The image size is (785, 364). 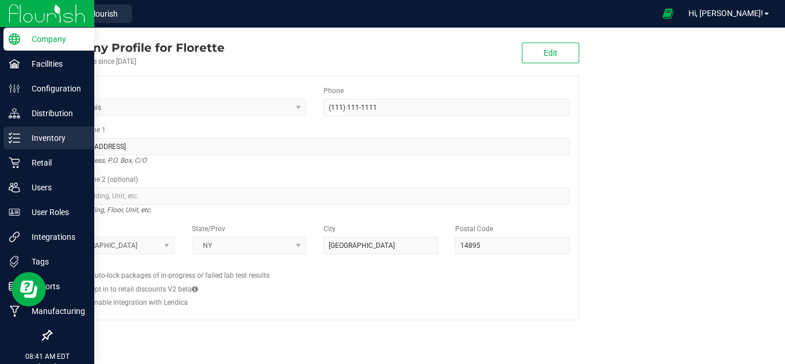 What do you see at coordinates (668, 13) in the screenshot?
I see `span: Open Ecommerce Menu` at bounding box center [668, 13].